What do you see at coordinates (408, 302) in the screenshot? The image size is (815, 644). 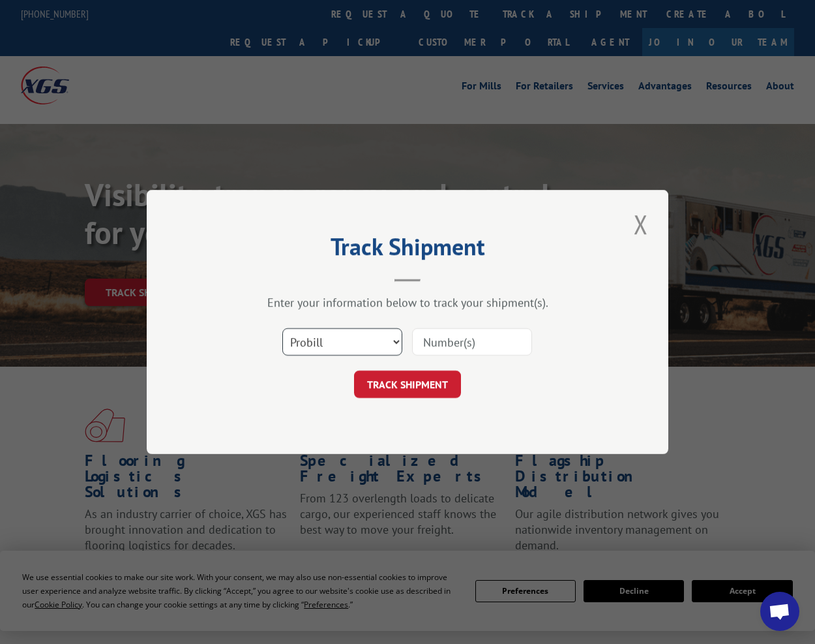 I see `div: Enter your information below to track your shipment(s).` at bounding box center [408, 302].